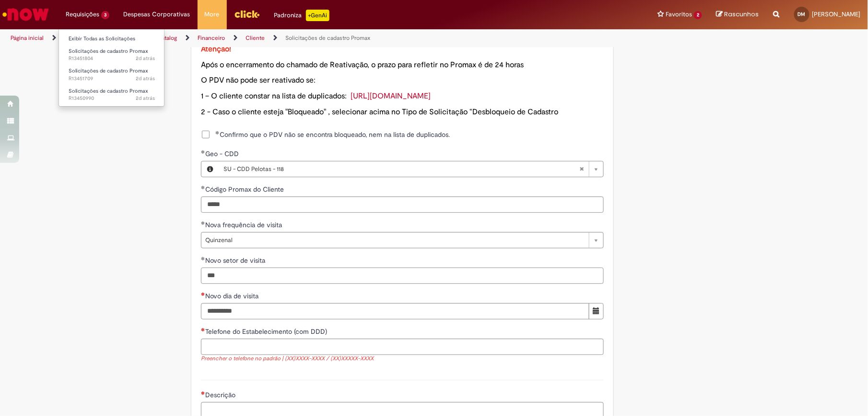 This screenshot has height=416, width=868. Describe the element at coordinates (145, 78) in the screenshot. I see `time: 27/08/2025 11:00:45` at that location.